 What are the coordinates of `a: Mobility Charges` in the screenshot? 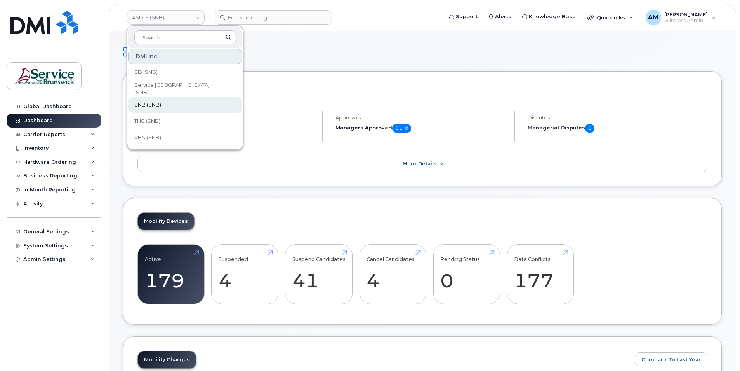 It's located at (167, 359).